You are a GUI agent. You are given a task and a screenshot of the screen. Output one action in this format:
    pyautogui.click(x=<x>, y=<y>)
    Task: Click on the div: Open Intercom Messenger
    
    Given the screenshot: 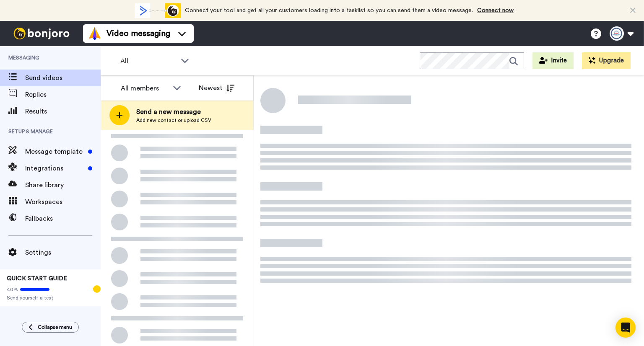 What is the action you would take?
    pyautogui.click(x=625, y=327)
    